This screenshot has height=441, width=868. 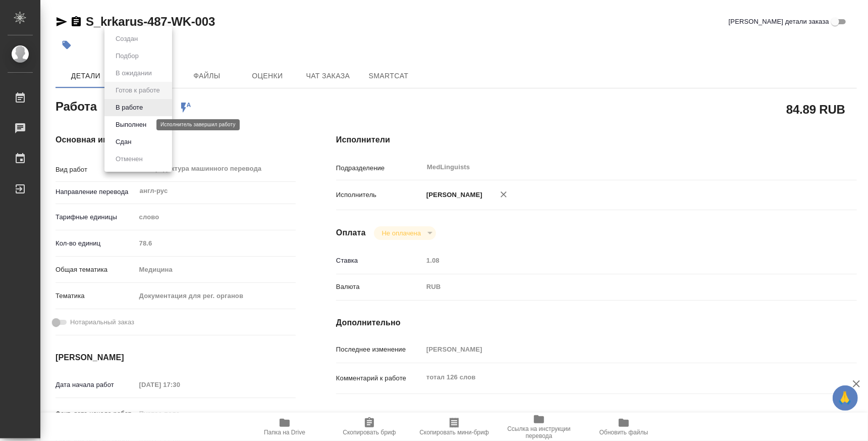 I want to click on button: Готов к работе, so click(x=138, y=91).